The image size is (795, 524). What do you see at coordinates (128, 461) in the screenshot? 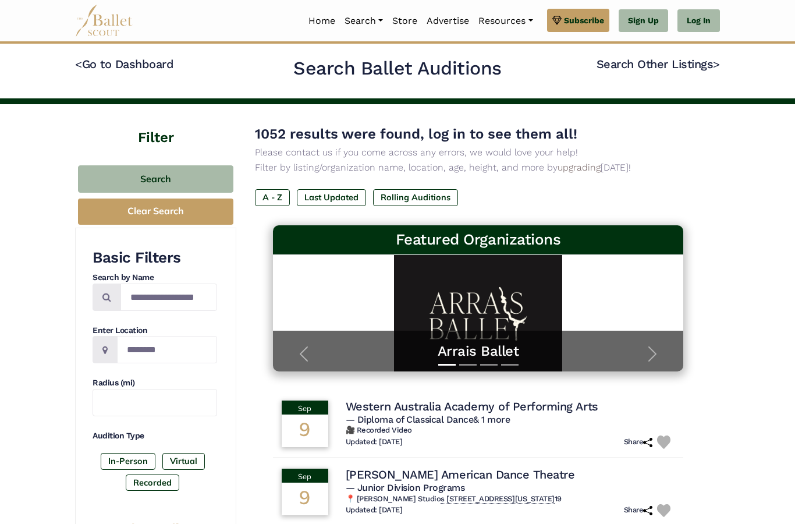
I see `label: In-Person` at bounding box center [128, 461].